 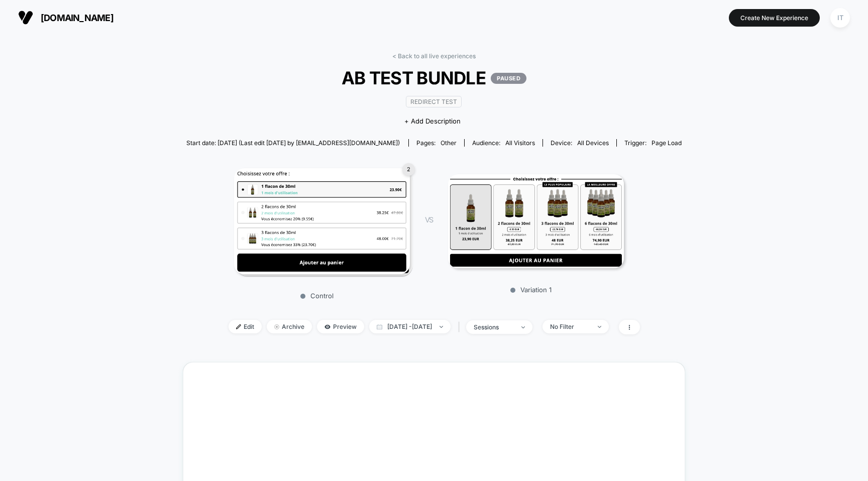 I want to click on img: Variation 1 main, so click(x=536, y=221).